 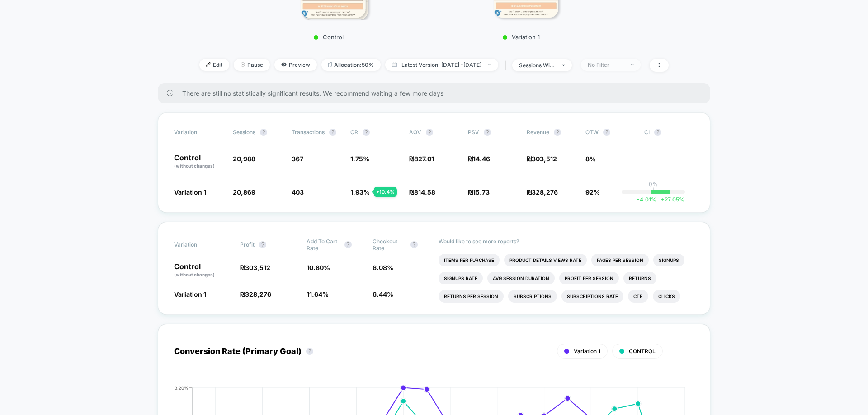 What do you see at coordinates (307, 131) in the screenshot?
I see `span: Transactions` at bounding box center [307, 131].